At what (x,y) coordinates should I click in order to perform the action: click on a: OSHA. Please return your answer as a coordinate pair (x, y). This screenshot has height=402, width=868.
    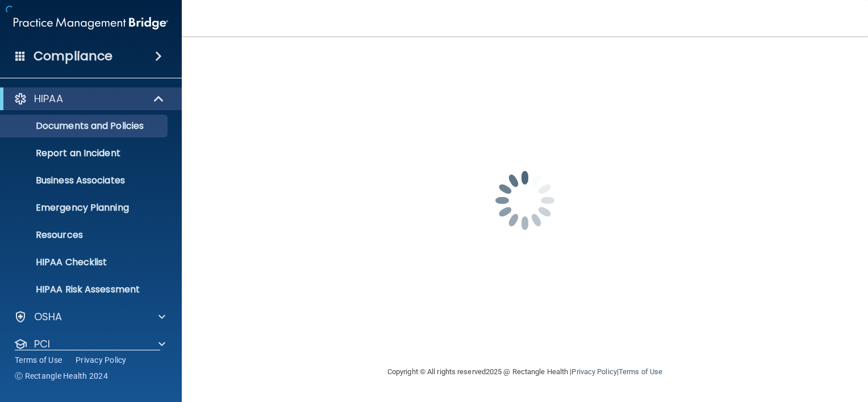
    Looking at the image, I should click on (89, 317).